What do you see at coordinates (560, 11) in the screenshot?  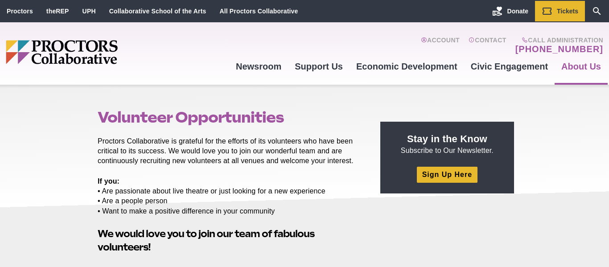 I see `a: Tickets` at bounding box center [560, 11].